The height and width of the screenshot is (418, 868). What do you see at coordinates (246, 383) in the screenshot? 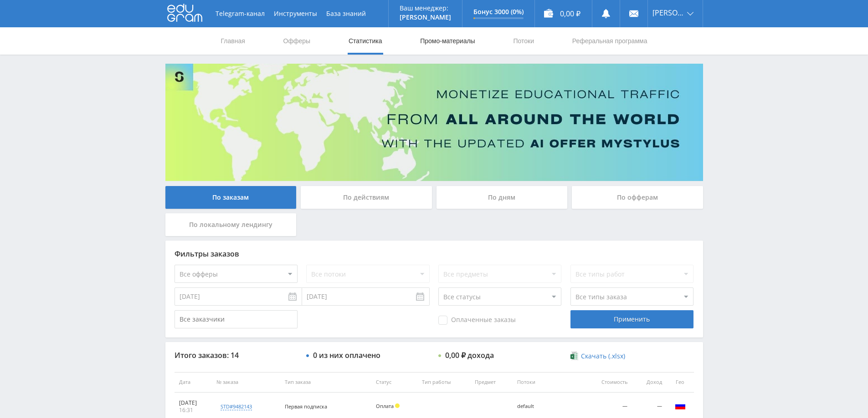
I see `th: № заказа` at bounding box center [246, 383].